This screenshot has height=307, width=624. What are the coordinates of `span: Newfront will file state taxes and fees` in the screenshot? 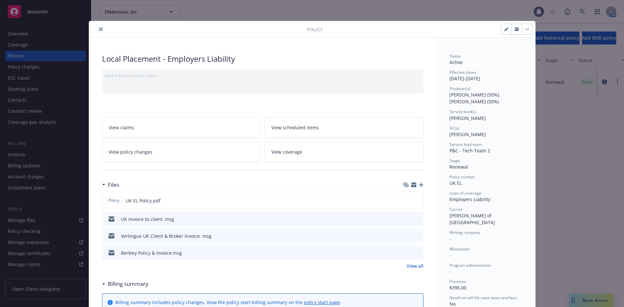 It's located at (483, 298).